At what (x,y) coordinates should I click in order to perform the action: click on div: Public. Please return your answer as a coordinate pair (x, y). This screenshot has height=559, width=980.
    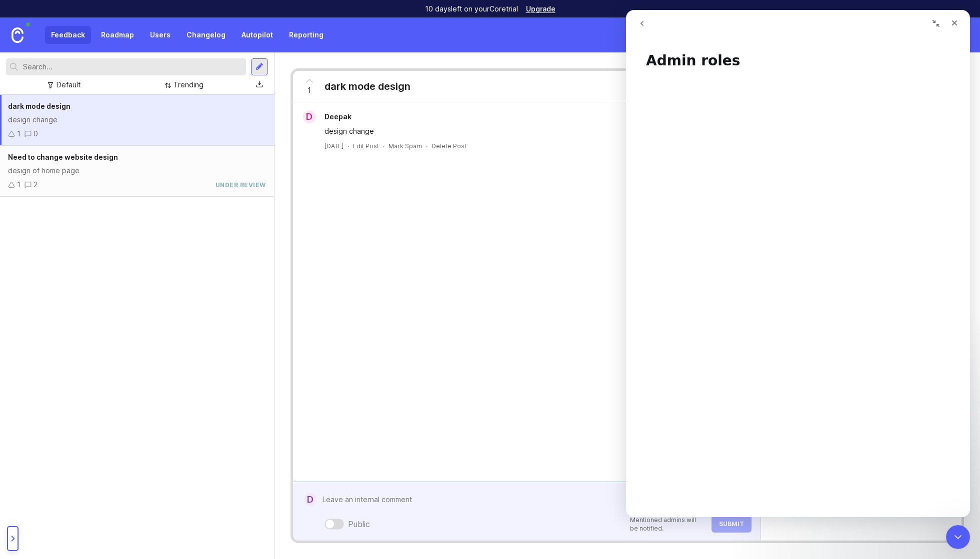
    Looking at the image, I should click on (359, 524).